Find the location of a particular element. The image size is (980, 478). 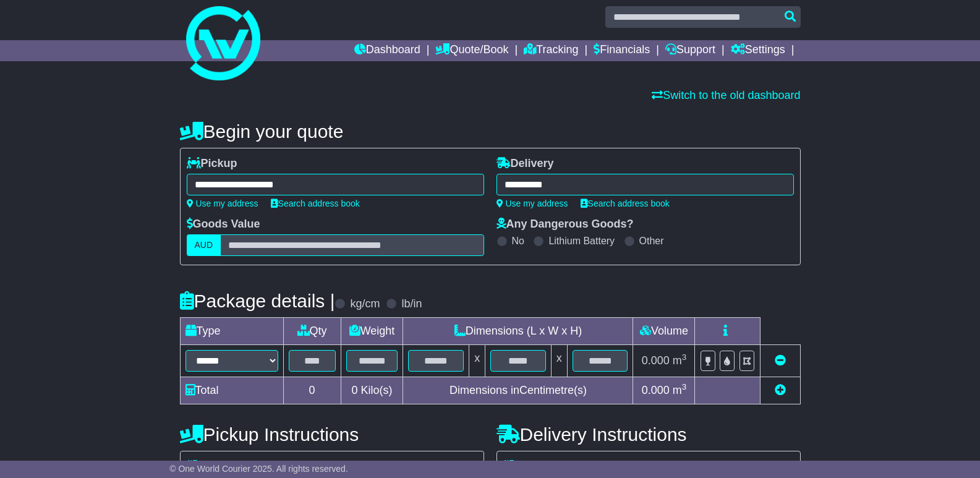

td: Weight is located at coordinates (372, 332).